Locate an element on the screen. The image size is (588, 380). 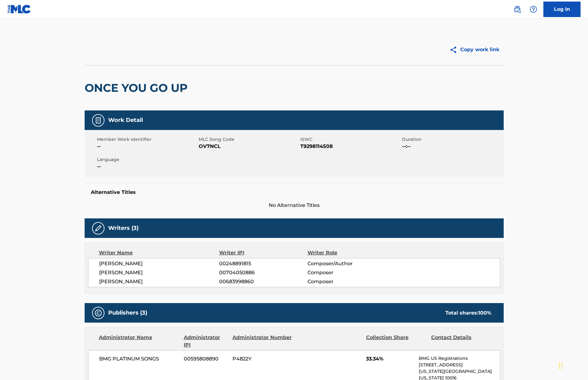
img: help is located at coordinates (533, 9).